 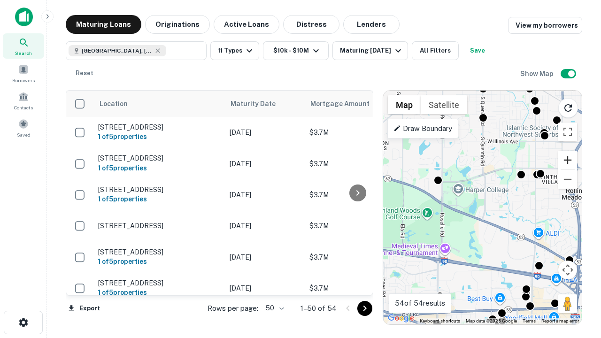 I want to click on div: Saved, so click(x=23, y=128).